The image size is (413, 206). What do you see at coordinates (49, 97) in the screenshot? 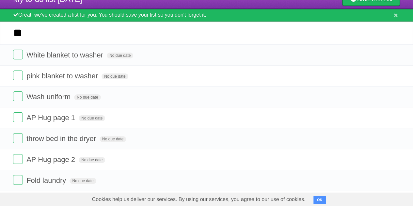
I see `span: Wash uniform` at bounding box center [49, 97].